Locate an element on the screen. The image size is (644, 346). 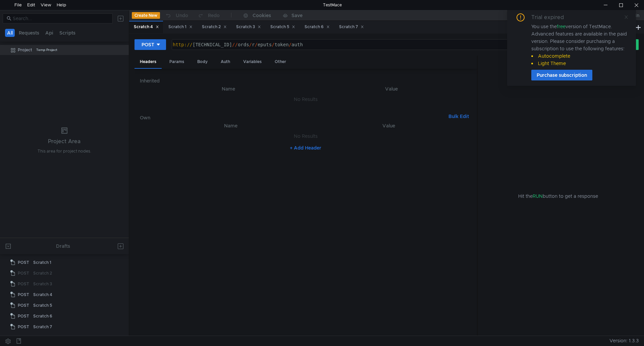
div: Other is located at coordinates (280, 61).